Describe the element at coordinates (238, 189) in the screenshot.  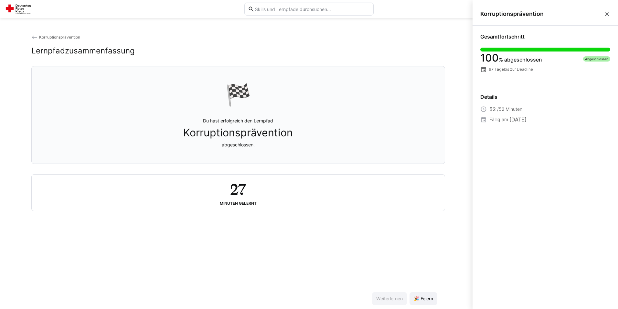
I see `h2: 27` at that location.